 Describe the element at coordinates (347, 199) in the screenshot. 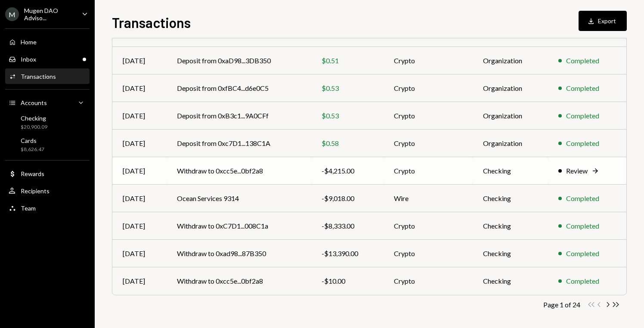

I see `div: -$9,018.00` at that location.